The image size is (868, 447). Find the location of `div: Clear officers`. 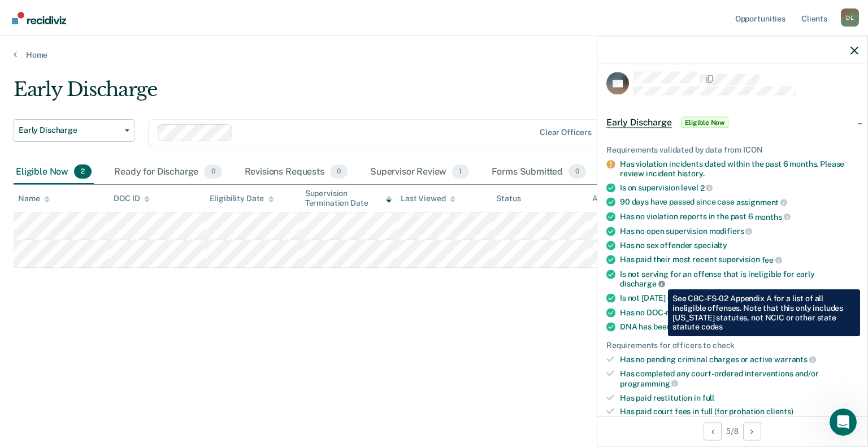

div: Clear officers is located at coordinates (566, 132).